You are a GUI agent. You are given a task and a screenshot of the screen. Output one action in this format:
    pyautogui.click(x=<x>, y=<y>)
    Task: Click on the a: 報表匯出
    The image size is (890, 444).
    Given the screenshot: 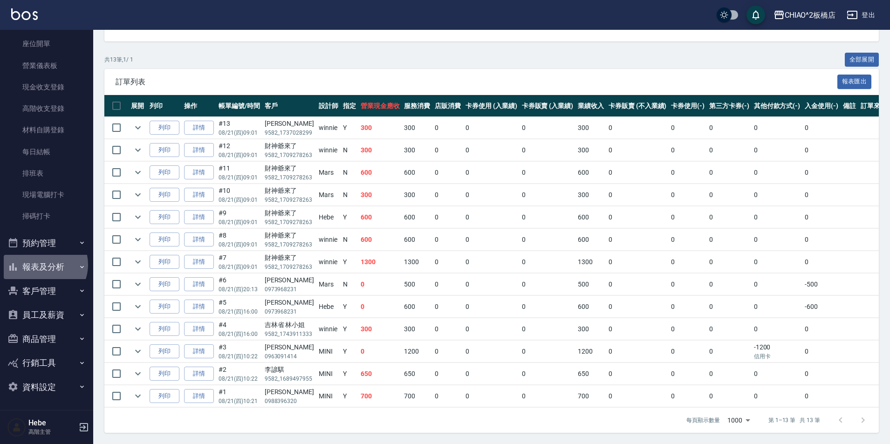 What is the action you would take?
    pyautogui.click(x=854, y=81)
    